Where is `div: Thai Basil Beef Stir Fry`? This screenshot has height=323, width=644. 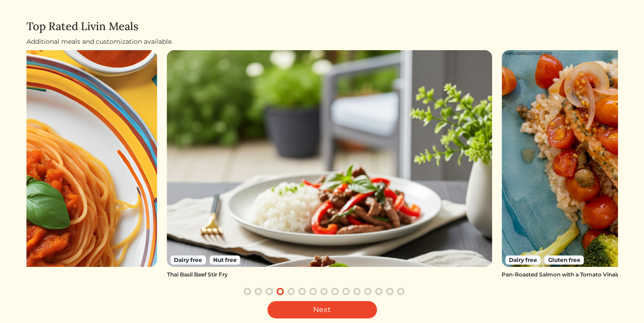
div: Thai Basil Beef Stir Fry is located at coordinates (330, 274).